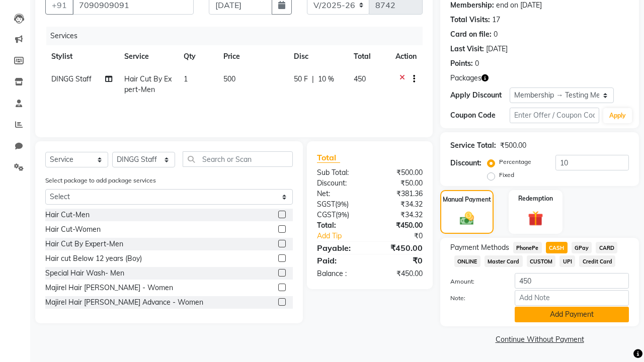 The image size is (644, 362). What do you see at coordinates (84, 273) in the screenshot?
I see `div: Special Hair Wash- Men` at bounding box center [84, 273].